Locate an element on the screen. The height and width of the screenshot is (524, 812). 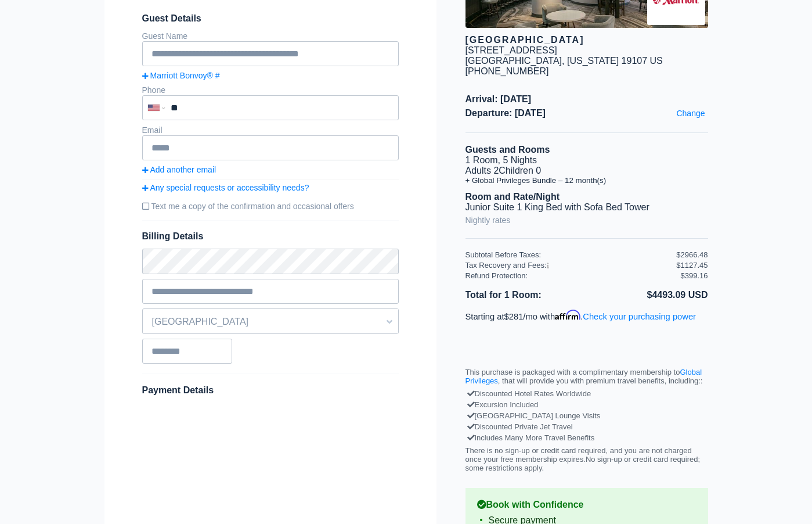
div: Includes Many More Travel Benefits is located at coordinates (587, 437).